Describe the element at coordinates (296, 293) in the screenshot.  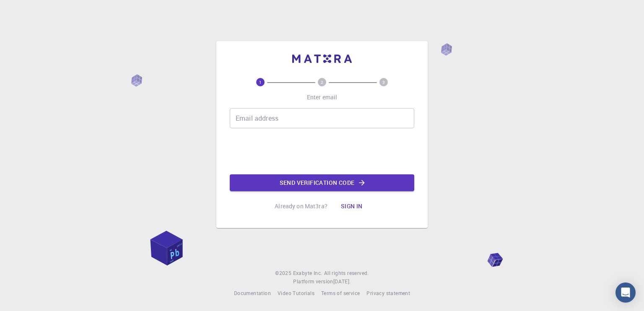
I see `a: Video Tutorials` at that location.